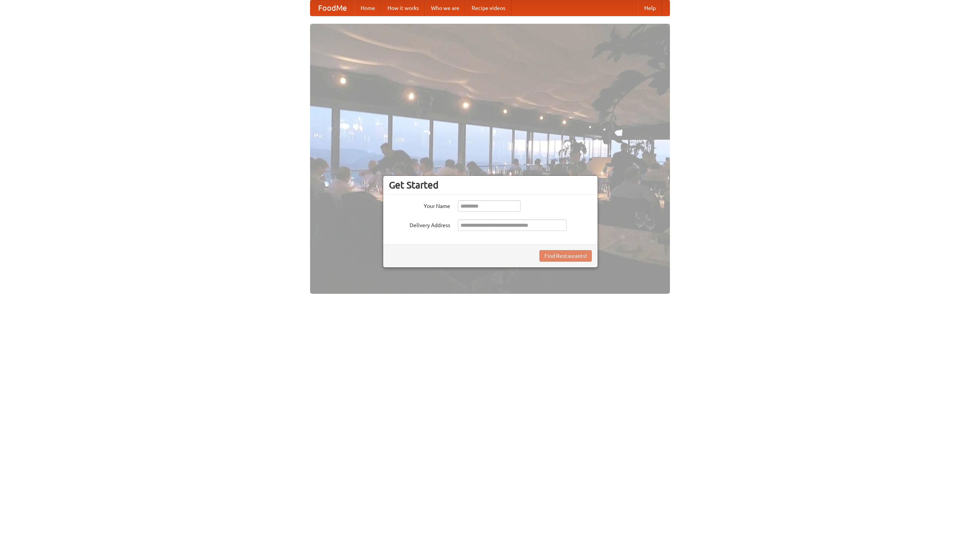 The height and width of the screenshot is (542, 980). What do you see at coordinates (368, 8) in the screenshot?
I see `a: Home` at bounding box center [368, 8].